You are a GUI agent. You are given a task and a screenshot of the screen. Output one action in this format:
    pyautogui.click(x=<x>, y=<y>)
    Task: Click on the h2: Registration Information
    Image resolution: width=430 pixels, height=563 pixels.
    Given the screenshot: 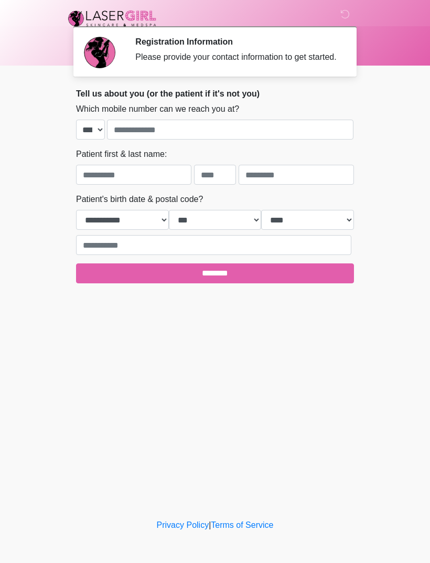 What is the action you would take?
    pyautogui.click(x=237, y=41)
    